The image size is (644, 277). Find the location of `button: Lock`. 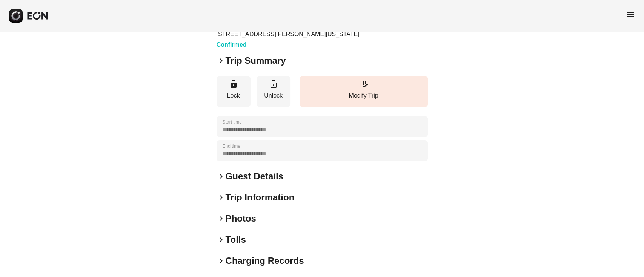

button: Lock is located at coordinates (234, 91).